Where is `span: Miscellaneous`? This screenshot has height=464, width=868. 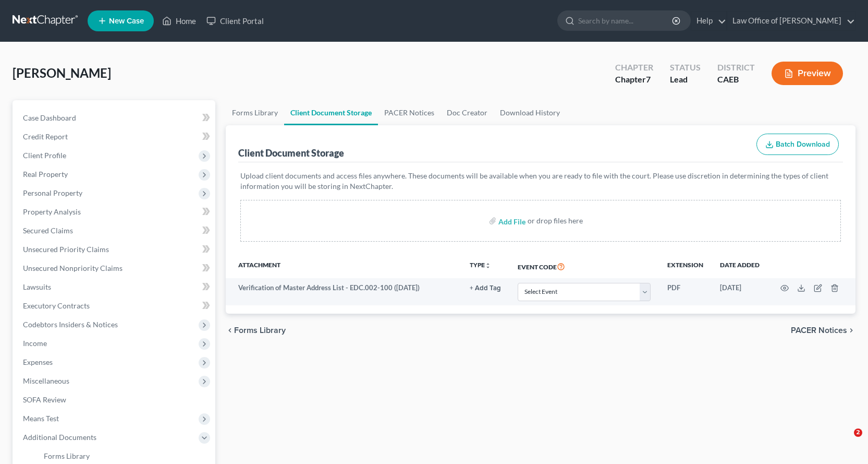
span: Miscellaneous is located at coordinates (46, 380).